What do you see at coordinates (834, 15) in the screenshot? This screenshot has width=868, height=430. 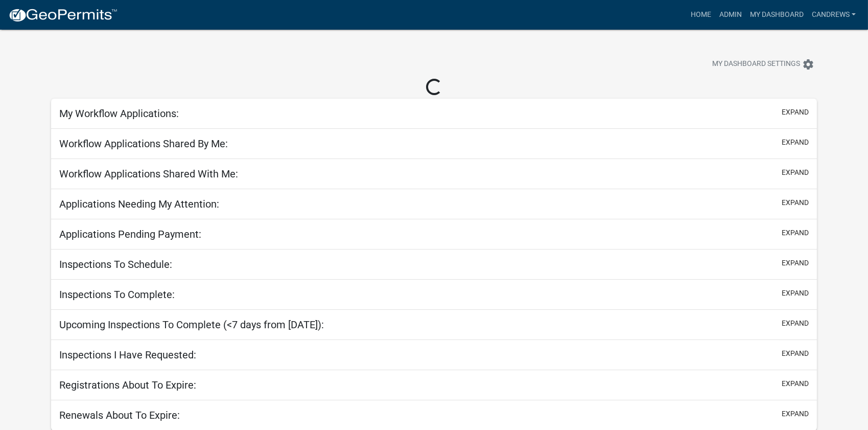 I see `a: candrews` at bounding box center [834, 15].